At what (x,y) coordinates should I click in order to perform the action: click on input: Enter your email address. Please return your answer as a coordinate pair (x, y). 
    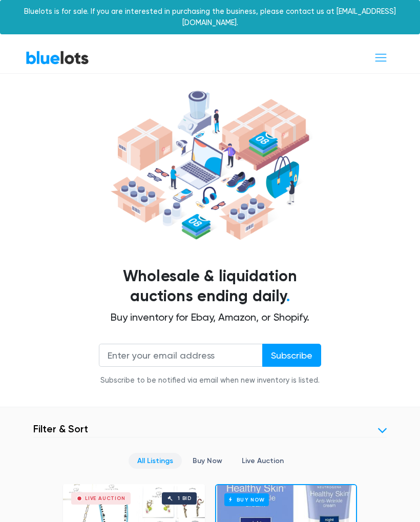
    Looking at the image, I should click on (180, 355).